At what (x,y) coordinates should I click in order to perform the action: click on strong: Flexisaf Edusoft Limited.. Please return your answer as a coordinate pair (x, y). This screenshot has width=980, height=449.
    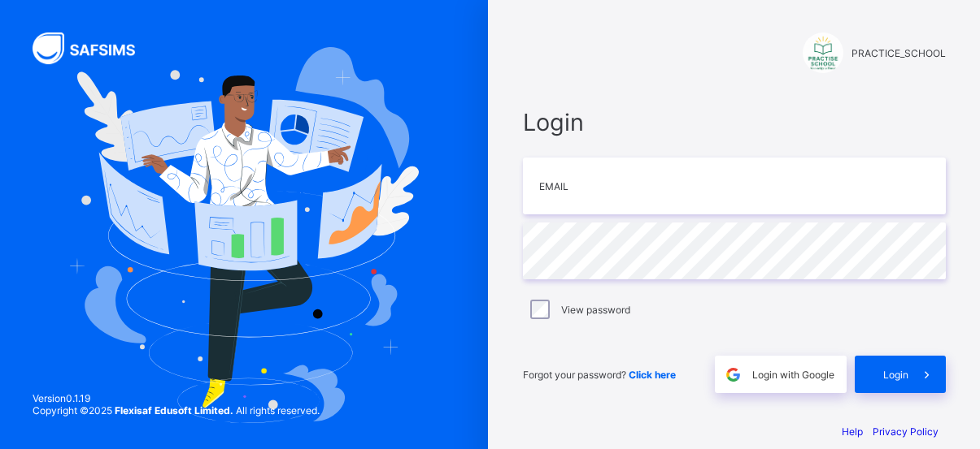
    Looking at the image, I should click on (174, 410).